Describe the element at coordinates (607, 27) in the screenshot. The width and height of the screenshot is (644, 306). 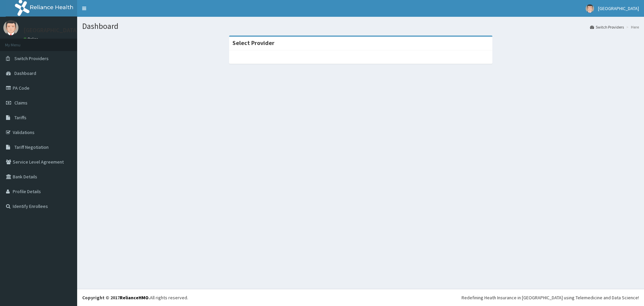
I see `a: Switch Providers` at that location.